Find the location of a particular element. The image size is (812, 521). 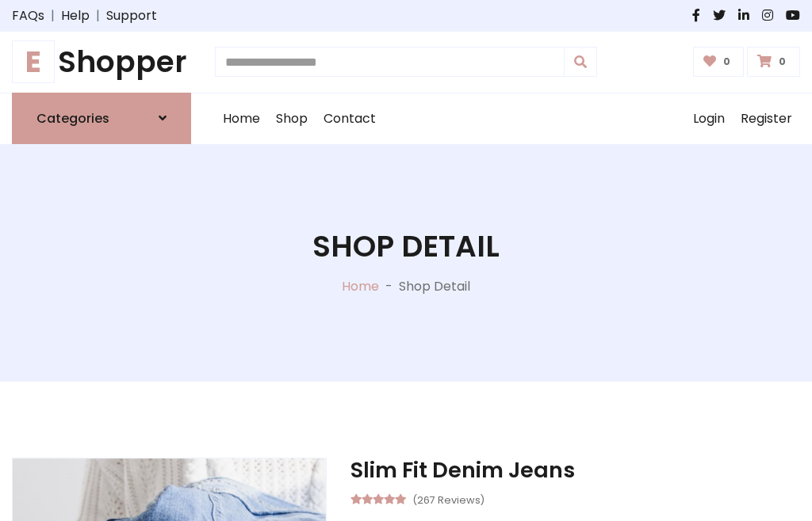

h1: Shopper is located at coordinates (102, 62).